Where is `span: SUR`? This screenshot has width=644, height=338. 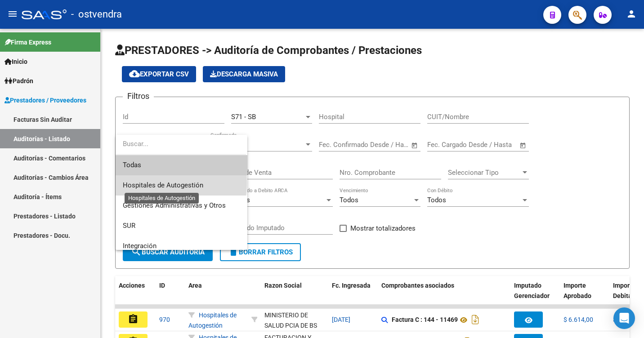
span: SUR is located at coordinates (129, 226).